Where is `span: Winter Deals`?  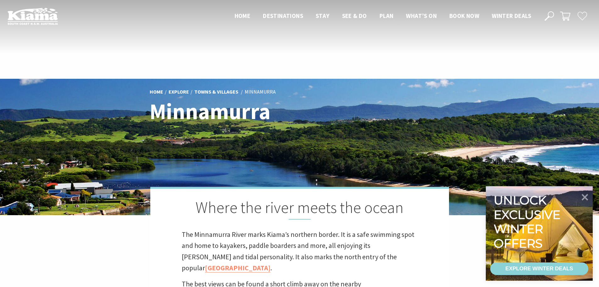 span: Winter Deals is located at coordinates (511, 16).